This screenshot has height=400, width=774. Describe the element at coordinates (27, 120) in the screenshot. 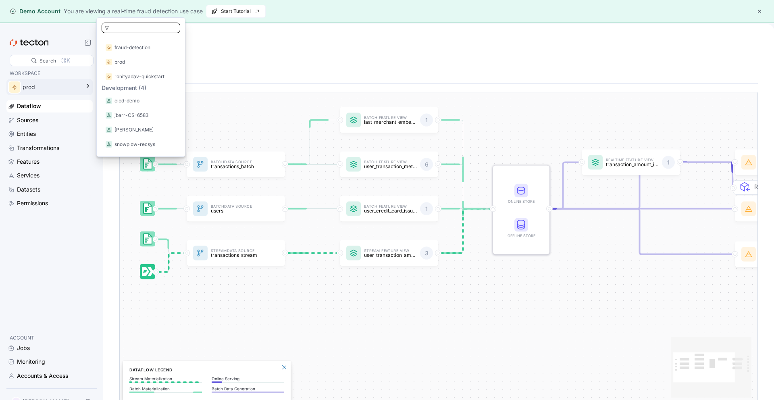

I see `div: Sources` at that location.